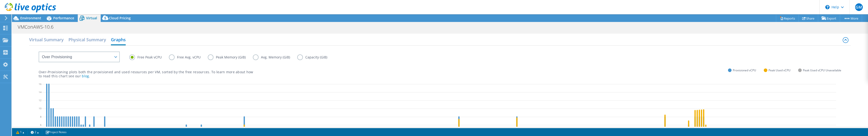 The height and width of the screenshot is (136, 868). Describe the element at coordinates (38, 27) in the screenshot. I see `h1: VMConAWS-10.6` at that location.